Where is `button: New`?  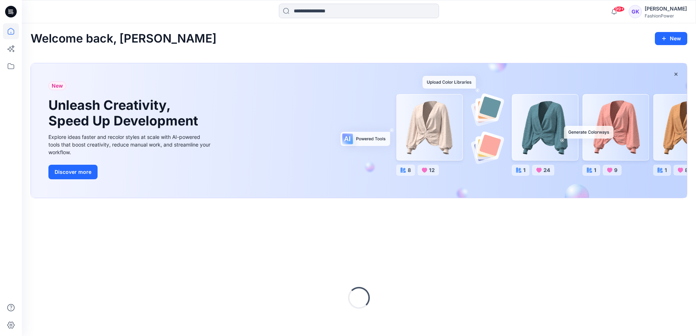
button: New is located at coordinates (671, 39).